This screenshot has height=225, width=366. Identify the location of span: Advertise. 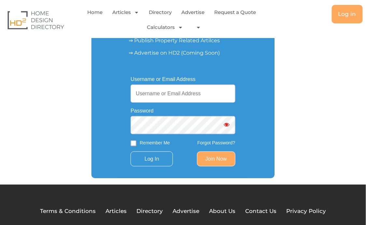
(186, 212).